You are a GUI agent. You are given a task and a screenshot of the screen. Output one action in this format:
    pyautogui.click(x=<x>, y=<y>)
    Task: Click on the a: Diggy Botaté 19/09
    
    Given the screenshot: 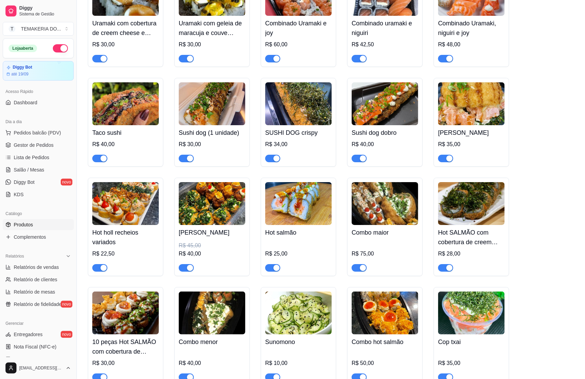 What is the action you would take?
    pyautogui.click(x=38, y=71)
    